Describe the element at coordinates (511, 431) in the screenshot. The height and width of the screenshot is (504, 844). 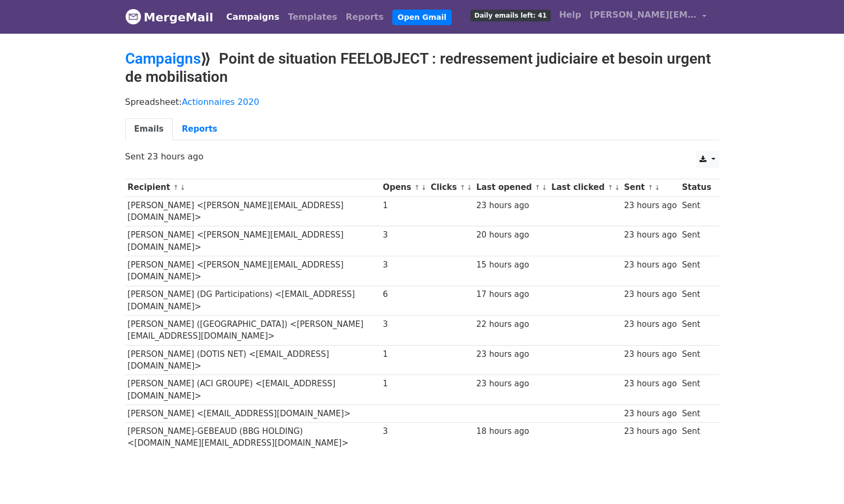
I see `div: 18 hours ago` at that location.